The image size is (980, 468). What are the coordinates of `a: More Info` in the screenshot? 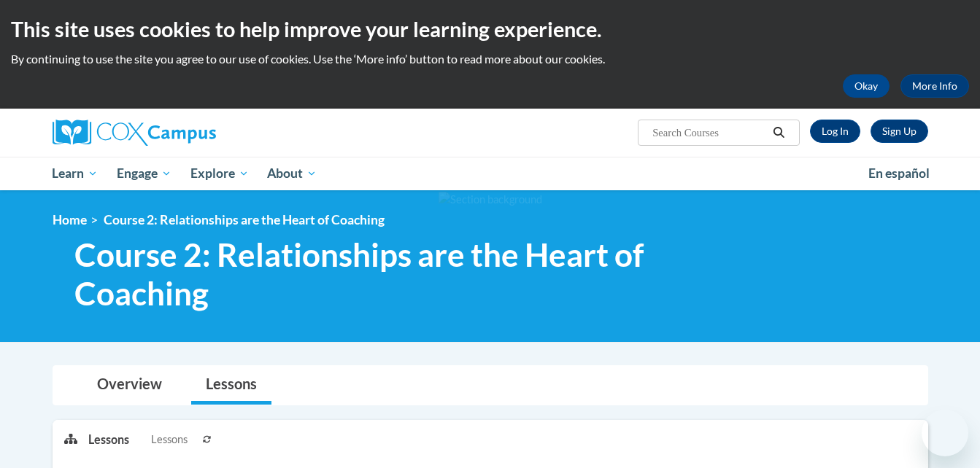 It's located at (935, 86).